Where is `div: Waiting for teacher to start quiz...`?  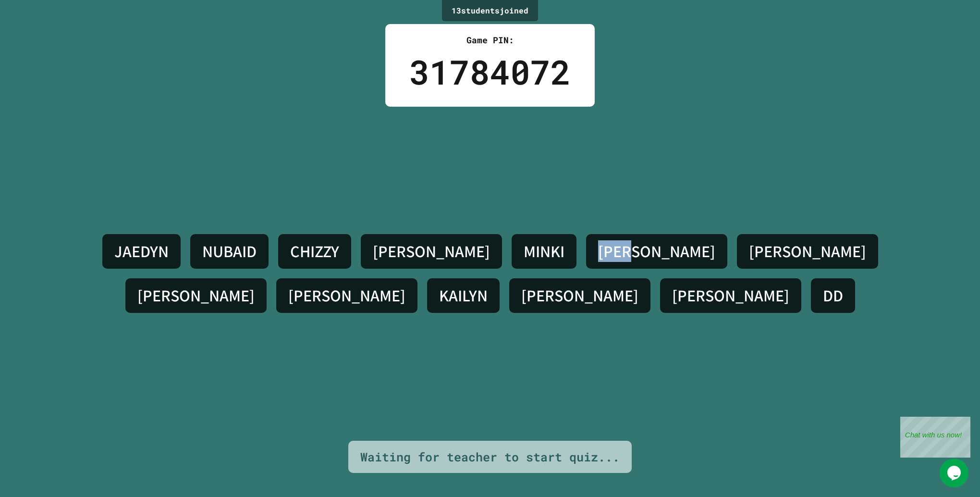 div: Waiting for teacher to start quiz... is located at coordinates (490, 457).